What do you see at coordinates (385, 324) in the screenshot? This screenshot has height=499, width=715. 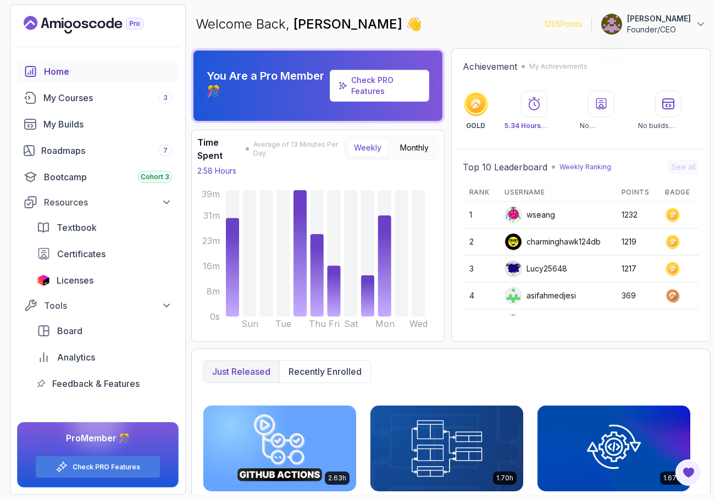 I see `tspan: Mon` at bounding box center [385, 324].